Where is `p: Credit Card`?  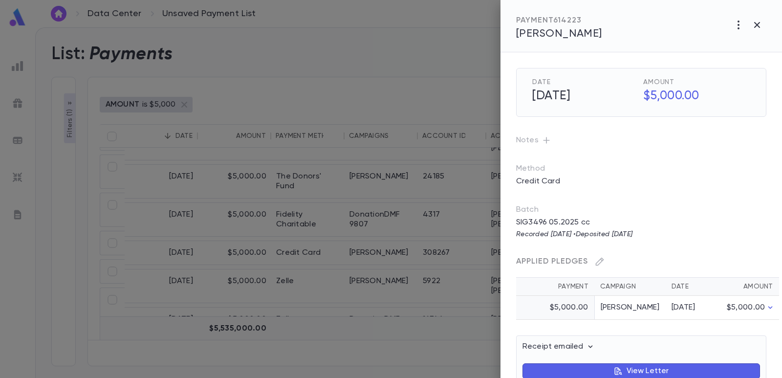 p: Credit Card is located at coordinates (538, 181).